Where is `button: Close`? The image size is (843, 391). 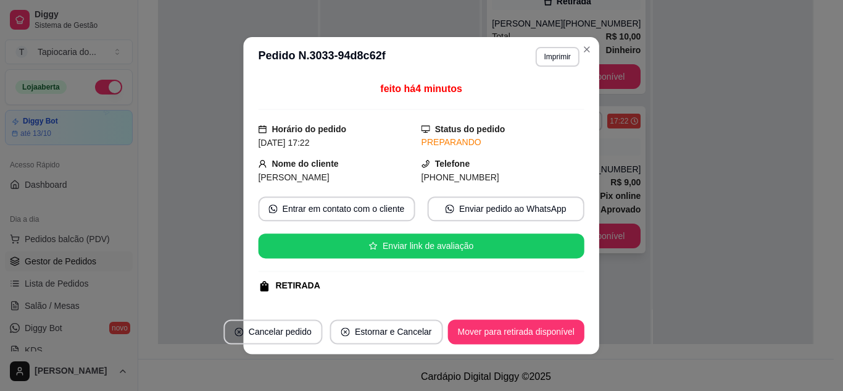
button: Close is located at coordinates (587, 49).